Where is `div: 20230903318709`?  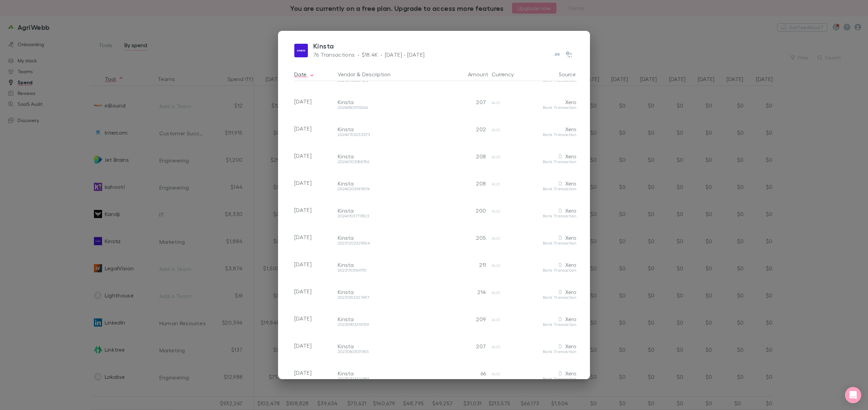 div: 20230903318709 is located at coordinates (391, 324).